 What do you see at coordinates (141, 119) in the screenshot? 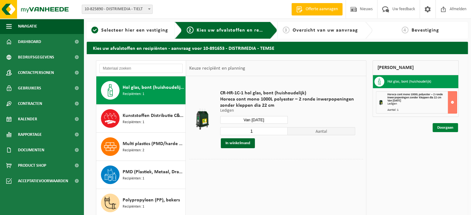
I see `button: Kunststoffen Distributie C&I (CR) Recipiënten: 1` at bounding box center [141, 119].